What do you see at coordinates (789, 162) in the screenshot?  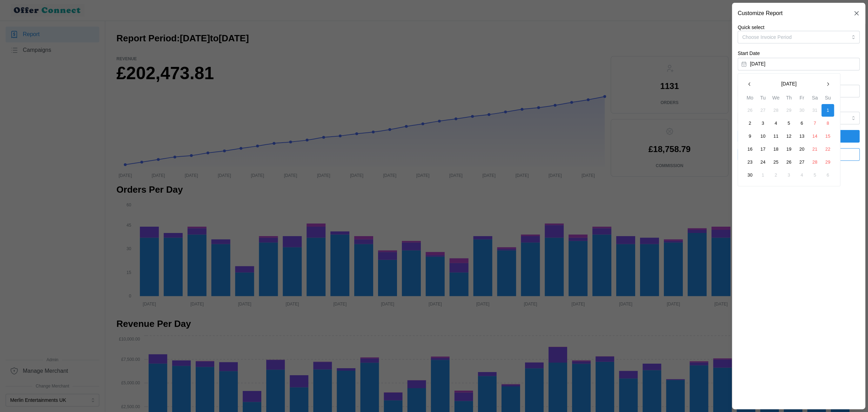 I see `button: 26 June 2025` at bounding box center [789, 162].